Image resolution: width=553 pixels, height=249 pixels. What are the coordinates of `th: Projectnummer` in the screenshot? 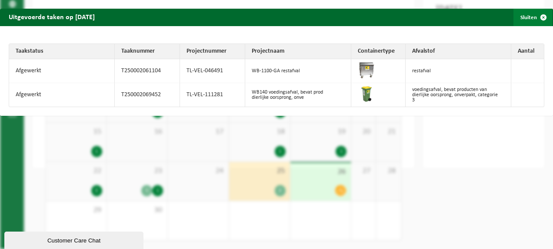 It's located at (212, 51).